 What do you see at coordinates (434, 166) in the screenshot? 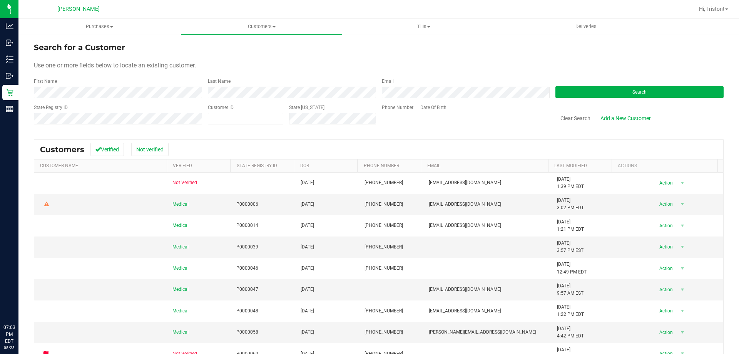
I see `a: Email` at bounding box center [434, 166].